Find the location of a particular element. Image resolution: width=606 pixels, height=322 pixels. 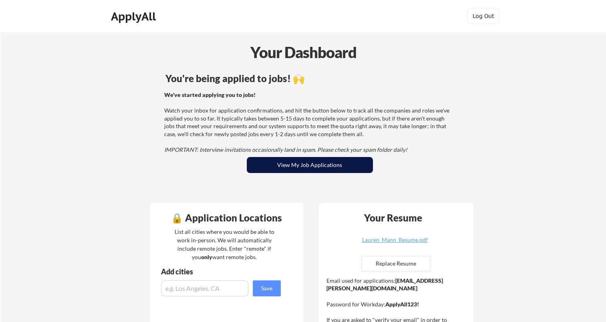

div: Lauren_Mann_Resume.pdf is located at coordinates (395, 240).